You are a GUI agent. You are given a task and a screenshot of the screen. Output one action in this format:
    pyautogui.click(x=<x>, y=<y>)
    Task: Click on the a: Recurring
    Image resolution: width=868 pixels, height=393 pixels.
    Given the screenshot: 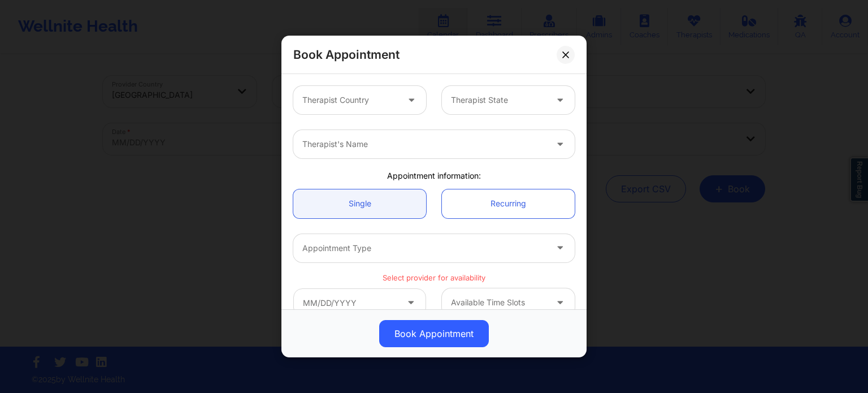 What is the action you would take?
    pyautogui.click(x=508, y=204)
    